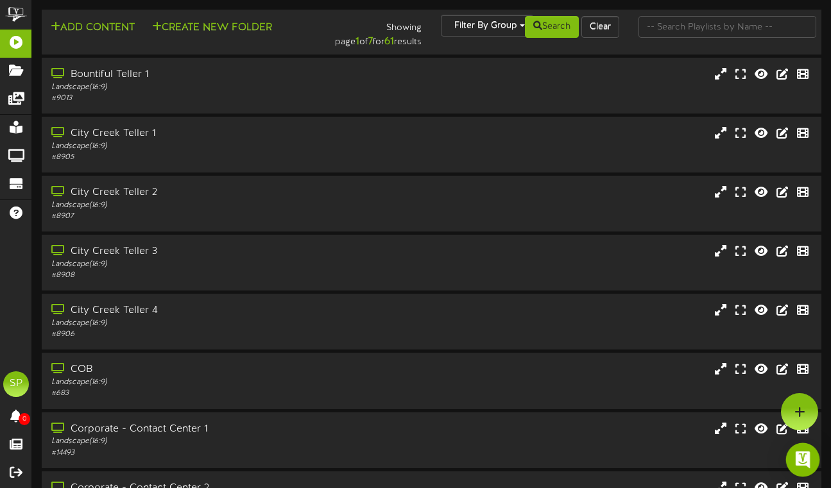 The width and height of the screenshot is (831, 488). Describe the element at coordinates (204, 275) in the screenshot. I see `div: # 8908` at that location.